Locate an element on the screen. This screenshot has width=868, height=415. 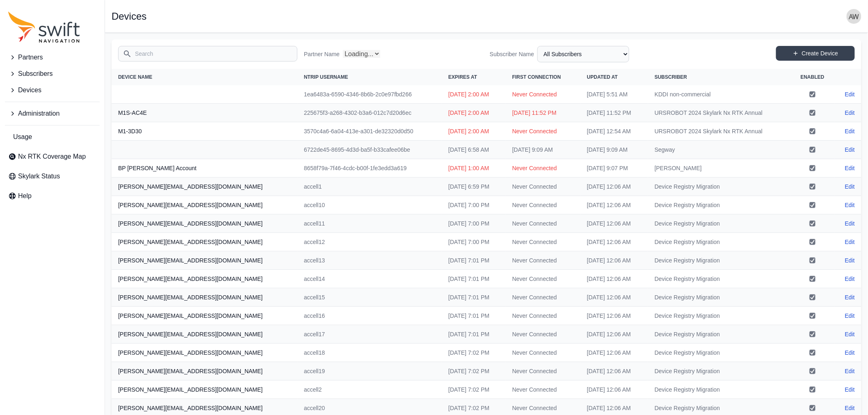
span: Partners is located at coordinates (30, 58).